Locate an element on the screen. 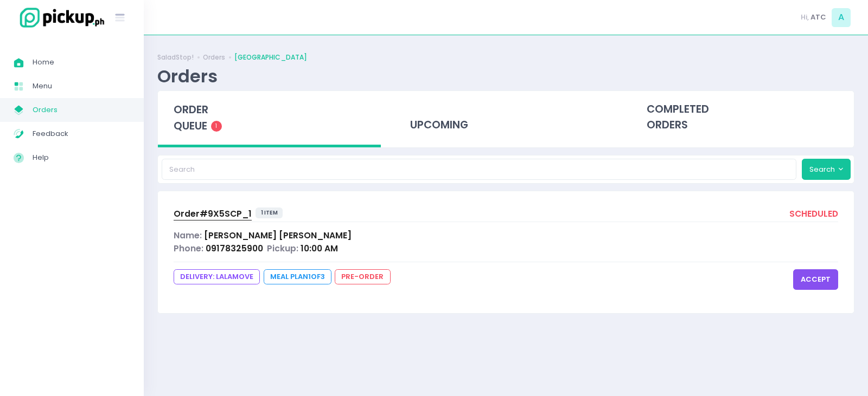 The height and width of the screenshot is (396, 868). span: Orders is located at coordinates (81, 110).